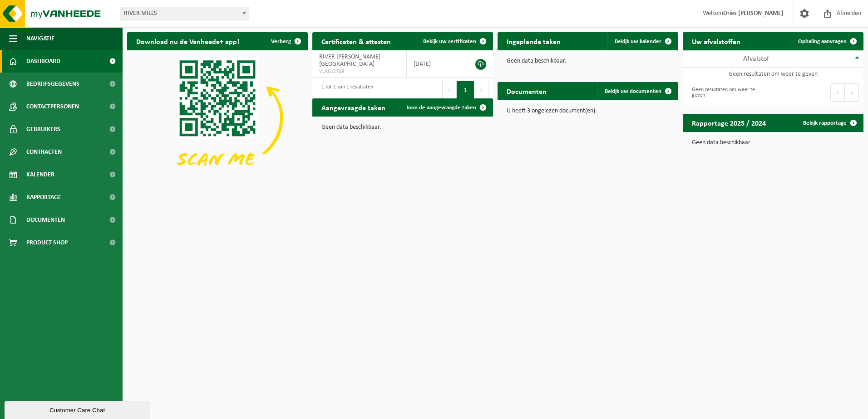  Describe the element at coordinates (827, 41) in the screenshot. I see `a: Ophaling aanvragen` at that location.